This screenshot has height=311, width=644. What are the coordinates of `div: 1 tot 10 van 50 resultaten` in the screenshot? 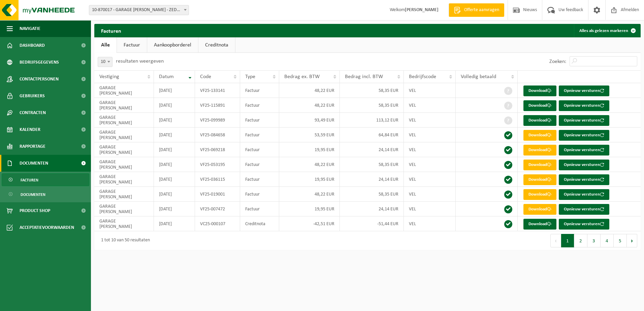 It's located at (124, 240).